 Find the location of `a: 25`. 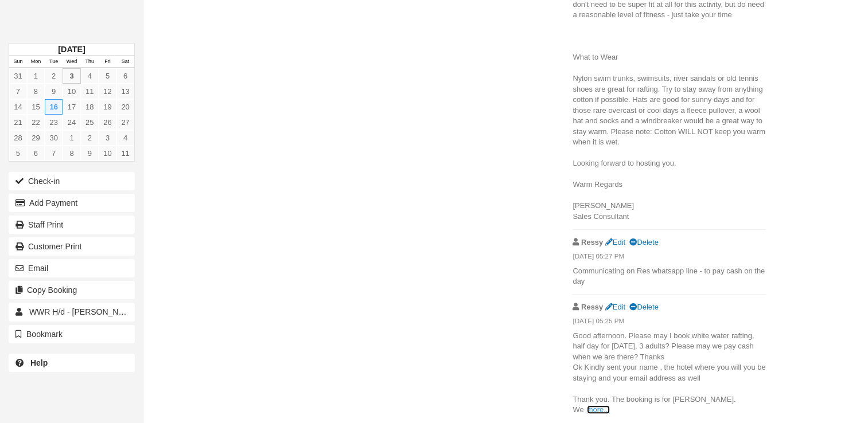

a: 25 is located at coordinates (89, 122).